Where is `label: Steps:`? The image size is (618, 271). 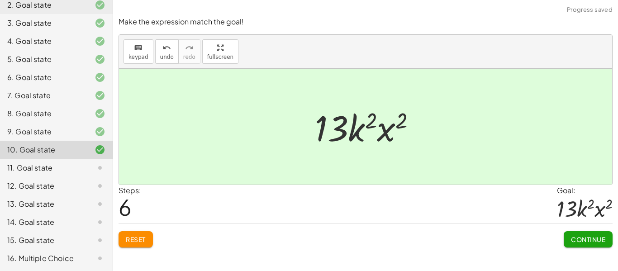 label: Steps: is located at coordinates (130, 190).